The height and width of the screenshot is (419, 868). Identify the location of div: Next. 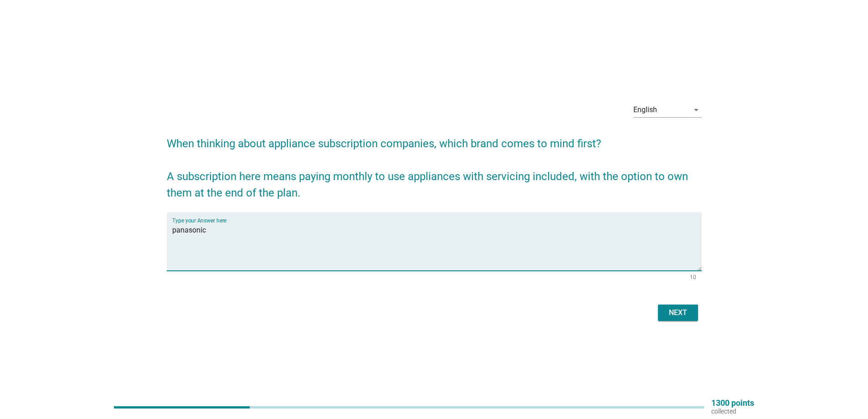
(678, 313).